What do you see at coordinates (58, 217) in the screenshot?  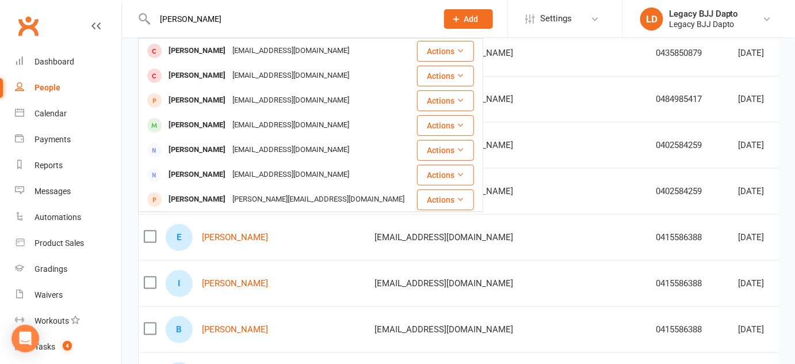 I see `div: Automations` at bounding box center [58, 217].